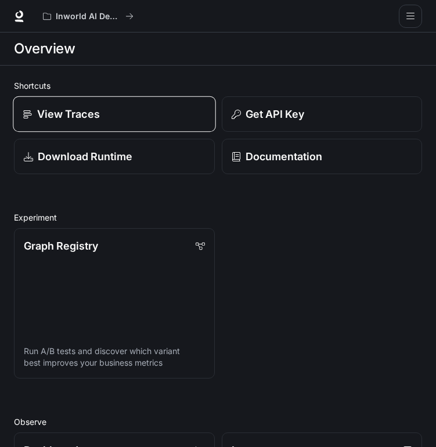 This screenshot has width=436, height=447. Describe the element at coordinates (44, 49) in the screenshot. I see `h1: Overview` at that location.